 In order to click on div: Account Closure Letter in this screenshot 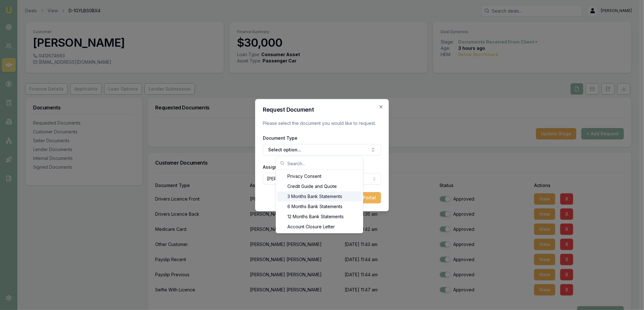, I will do `click(320, 227)`.